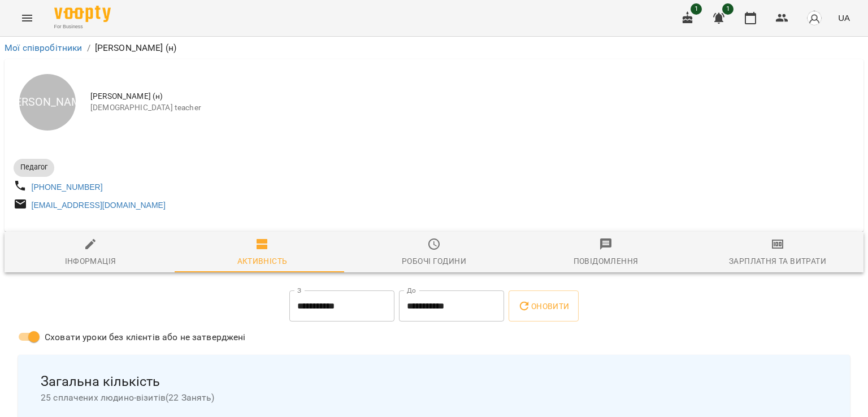 This screenshot has width=868, height=417. I want to click on button: Оновити, so click(543, 306).